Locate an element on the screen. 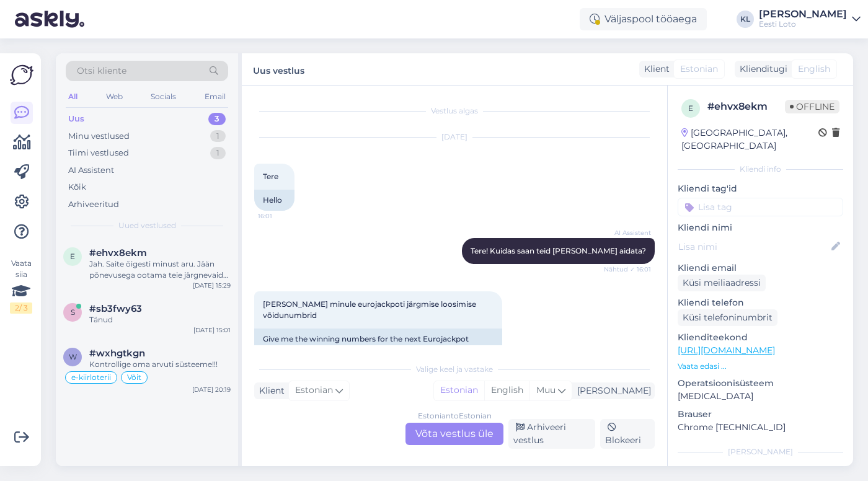  span: AI Assistent is located at coordinates (628, 233).